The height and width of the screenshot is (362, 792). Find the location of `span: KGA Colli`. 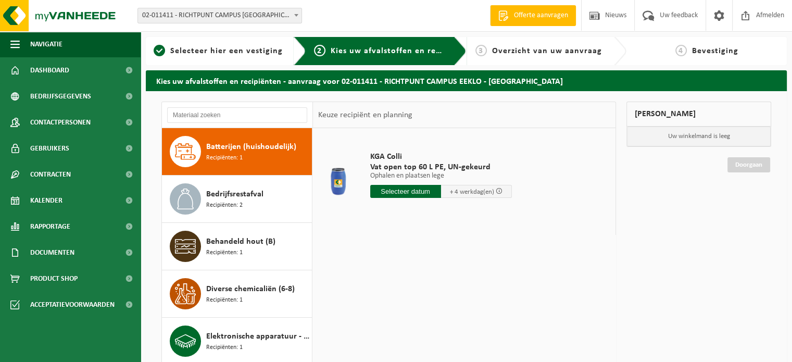

span: KGA Colli is located at coordinates (441, 157).